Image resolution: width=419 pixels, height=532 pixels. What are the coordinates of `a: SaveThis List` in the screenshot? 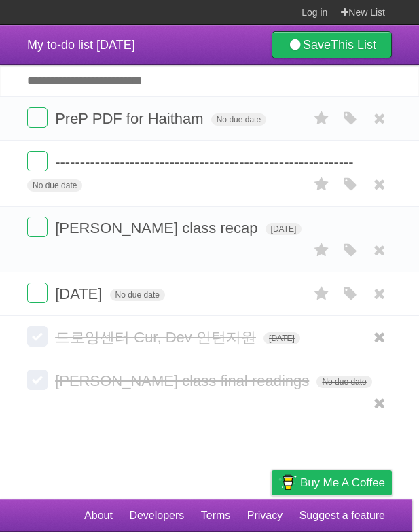 It's located at (331, 45).